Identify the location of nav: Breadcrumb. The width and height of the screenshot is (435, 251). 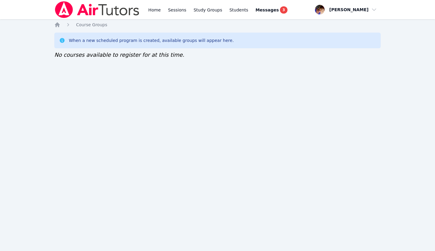
(218, 25).